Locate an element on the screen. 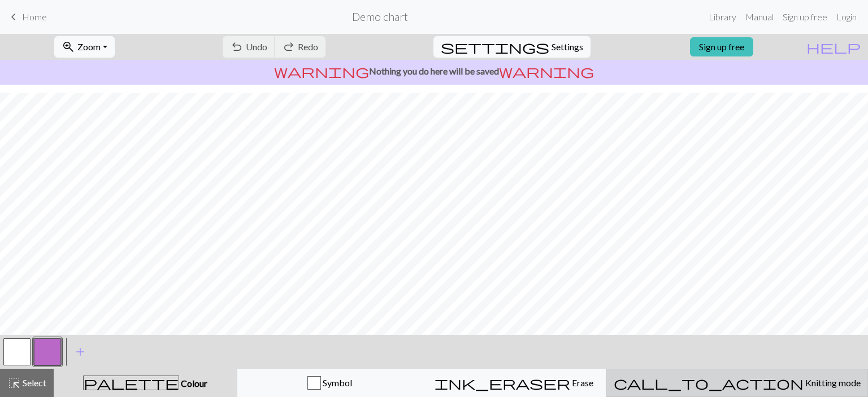 The image size is (868, 397). a: Login is located at coordinates (846, 17).